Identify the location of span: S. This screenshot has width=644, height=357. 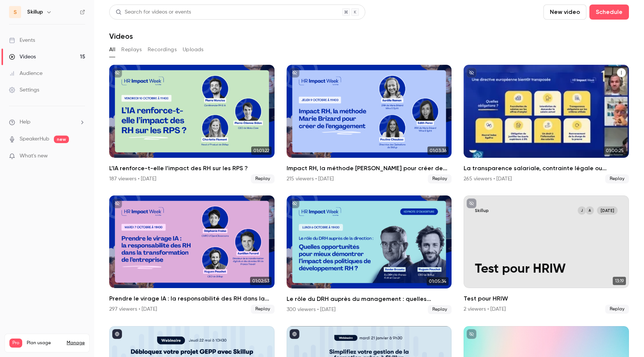
(15, 12).